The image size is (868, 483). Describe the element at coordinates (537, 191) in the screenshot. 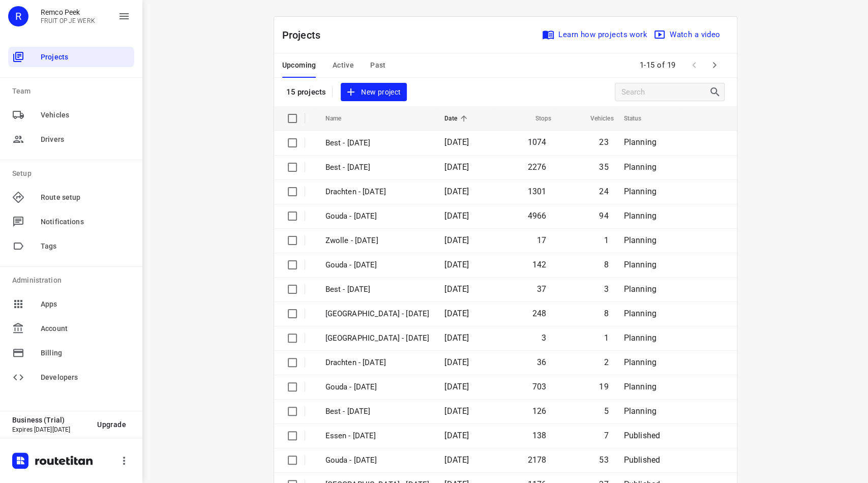

I see `span: 1301` at that location.